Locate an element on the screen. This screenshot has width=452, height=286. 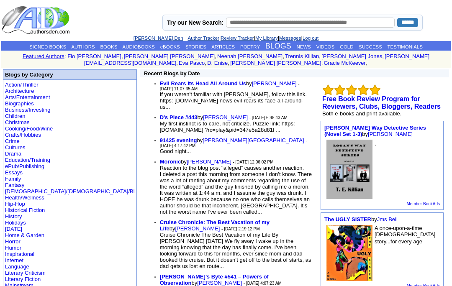
a: Humor is located at coordinates (13, 248).